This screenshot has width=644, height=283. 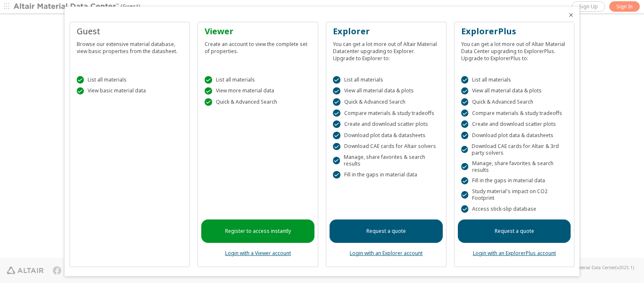 What do you see at coordinates (515, 253) in the screenshot?
I see `a: Login with an ExplorerPlus account` at bounding box center [515, 253].